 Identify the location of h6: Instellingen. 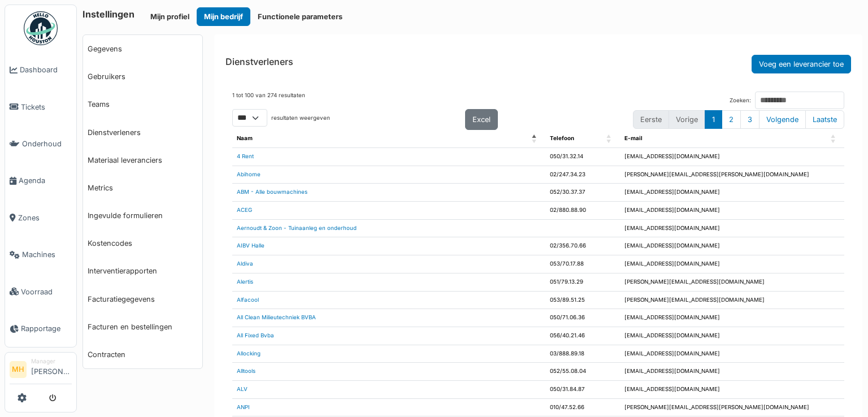
(109, 14).